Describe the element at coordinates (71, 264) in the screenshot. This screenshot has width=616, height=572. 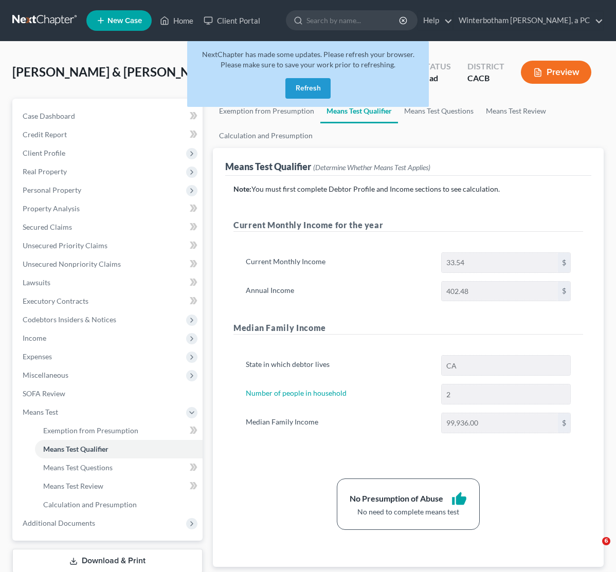
I see `span: Unsecured Nonpriority Claims` at that location.